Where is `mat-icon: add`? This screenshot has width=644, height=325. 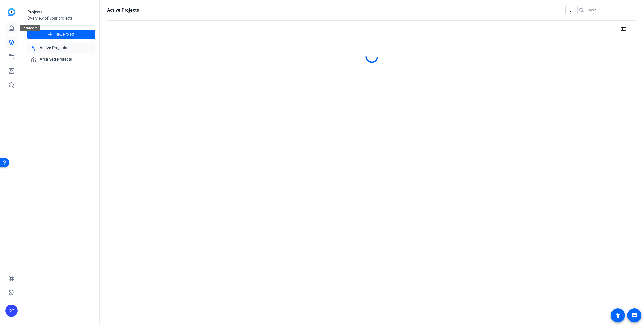 mat-icon: add is located at coordinates (50, 34).